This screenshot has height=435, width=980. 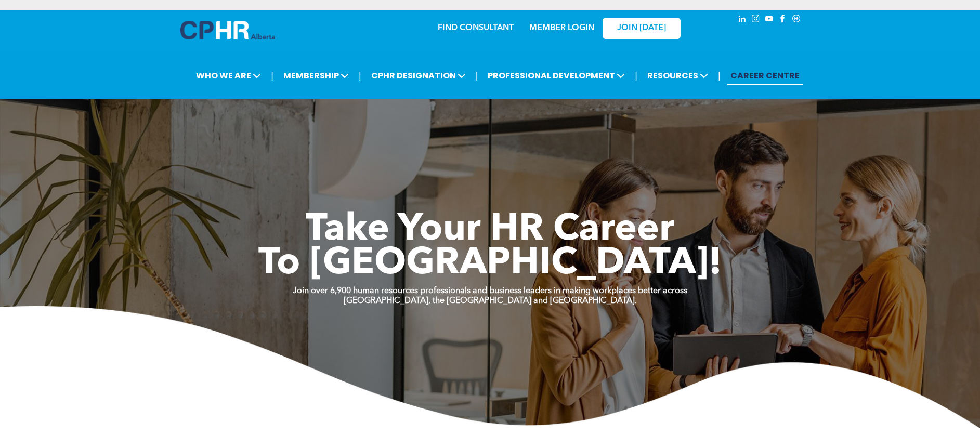 I want to click on a: Social network, so click(x=796, y=20).